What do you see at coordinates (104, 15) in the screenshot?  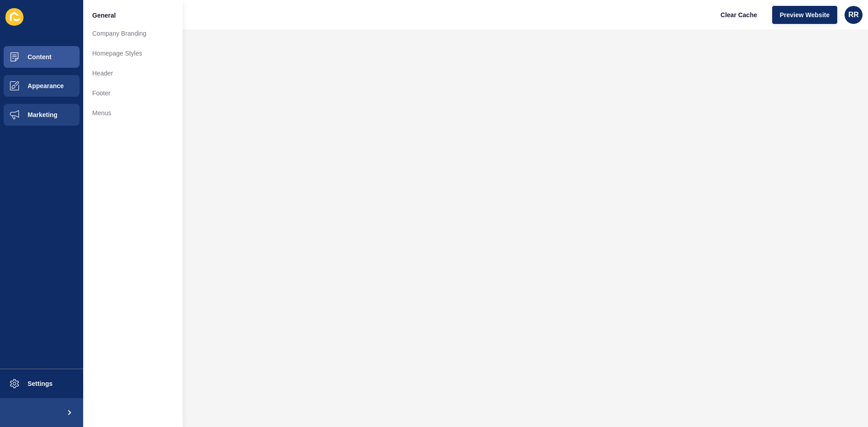 I see `span: General` at bounding box center [104, 15].